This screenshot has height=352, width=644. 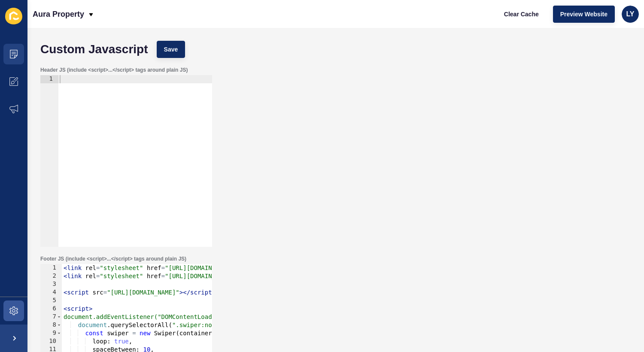 I want to click on div: 10, so click(x=51, y=342).